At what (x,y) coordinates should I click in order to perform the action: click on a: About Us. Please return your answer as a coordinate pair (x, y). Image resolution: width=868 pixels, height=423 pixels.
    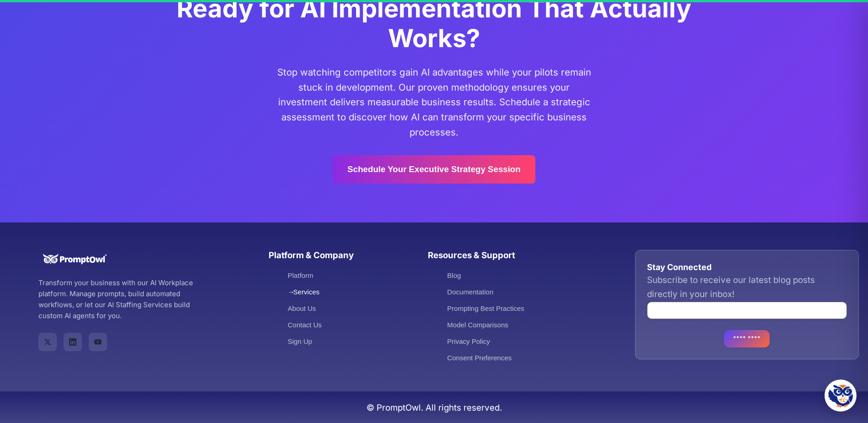
    Looking at the image, I should click on (302, 308).